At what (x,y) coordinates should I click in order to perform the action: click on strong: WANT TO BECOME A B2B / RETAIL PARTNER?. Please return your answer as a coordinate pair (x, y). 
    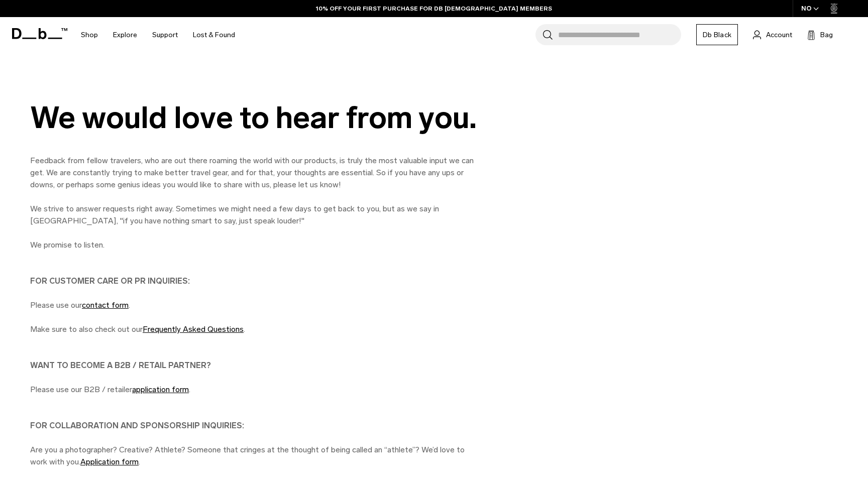
    Looking at the image, I should click on (121, 365).